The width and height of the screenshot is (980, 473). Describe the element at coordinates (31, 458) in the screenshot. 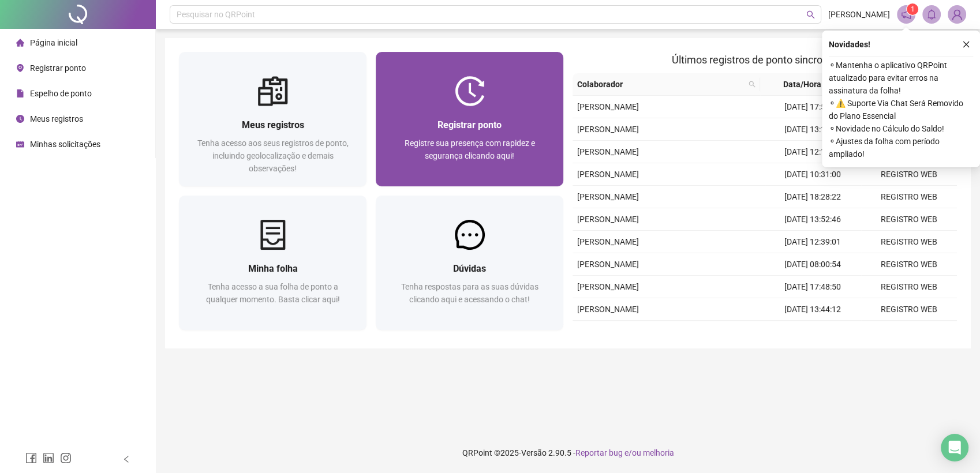

I see `span: facebook` at that location.